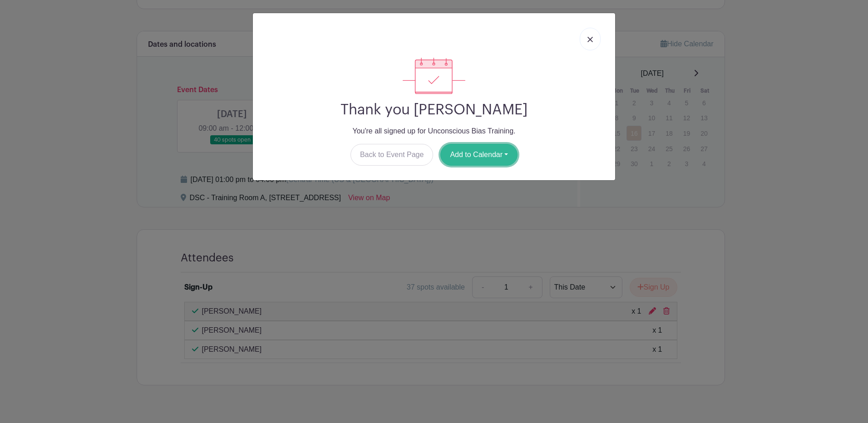 The height and width of the screenshot is (423, 868). What do you see at coordinates (590, 39) in the screenshot?
I see `img: close_button-5f87c8562297e5c2d7936805f587ecaba9071eb48480494691a3f1689db116b3.svg` at bounding box center [590, 39].